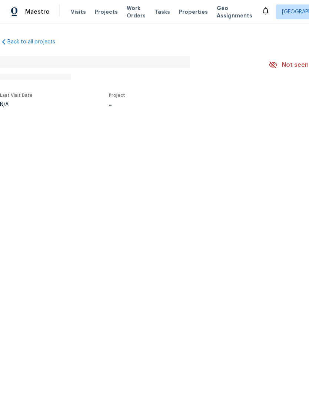 This screenshot has width=309, height=397. What do you see at coordinates (136, 12) in the screenshot?
I see `span: Work Orders` at bounding box center [136, 12].